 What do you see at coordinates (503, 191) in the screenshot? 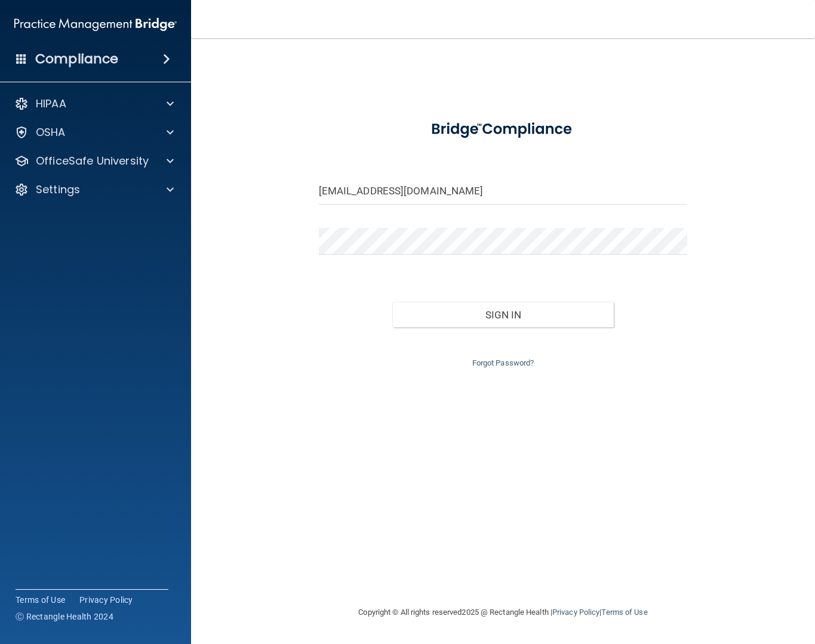
I see `input: Email` at bounding box center [503, 191].